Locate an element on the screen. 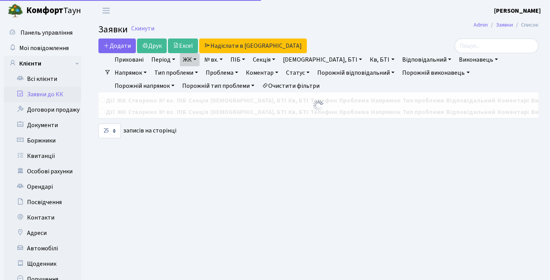 The height and width of the screenshot is (280, 550). a: Орендарі is located at coordinates (42, 187).